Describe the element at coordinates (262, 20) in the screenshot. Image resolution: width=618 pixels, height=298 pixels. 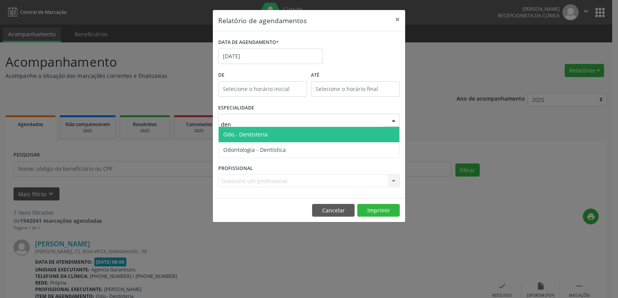
I see `h5: Relatório de agendamentos` at that location.